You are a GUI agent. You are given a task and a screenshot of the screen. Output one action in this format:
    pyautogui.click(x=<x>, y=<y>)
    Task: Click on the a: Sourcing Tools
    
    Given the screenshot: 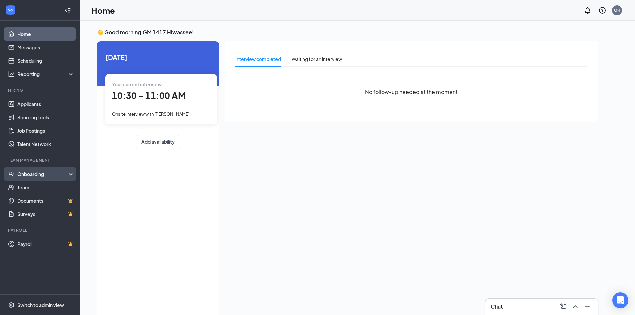 What is the action you would take?
    pyautogui.click(x=46, y=117)
    